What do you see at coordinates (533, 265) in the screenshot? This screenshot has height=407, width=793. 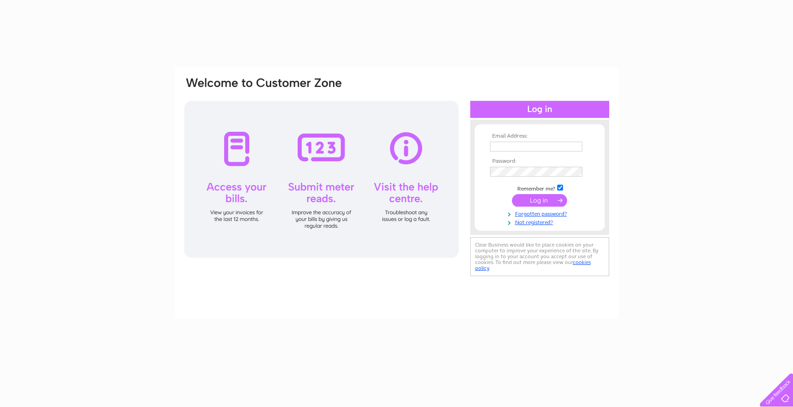 I see `a: cookies policy` at bounding box center [533, 265].